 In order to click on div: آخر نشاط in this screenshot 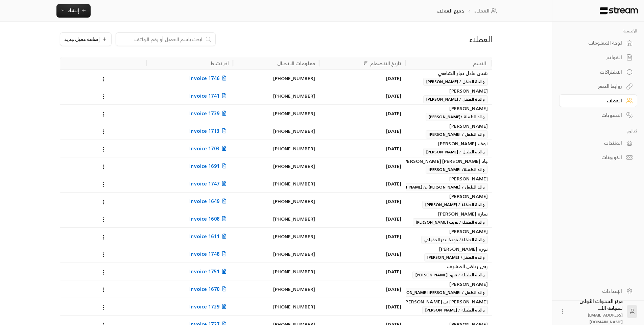, I will do `click(220, 63)`.